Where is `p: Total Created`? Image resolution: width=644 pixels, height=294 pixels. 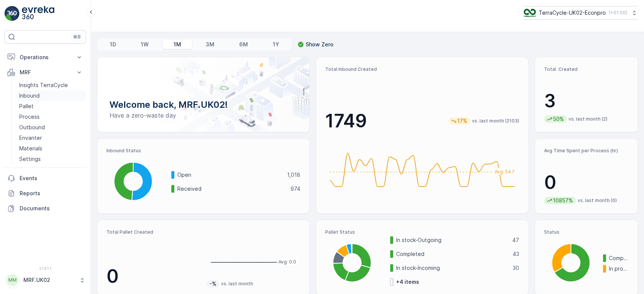
p: Total Created is located at coordinates (586, 70).